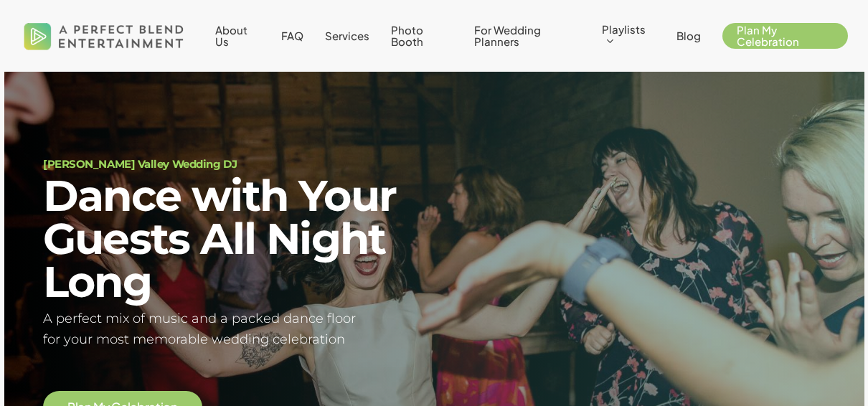 This screenshot has width=868, height=406. I want to click on a: Services, so click(347, 36).